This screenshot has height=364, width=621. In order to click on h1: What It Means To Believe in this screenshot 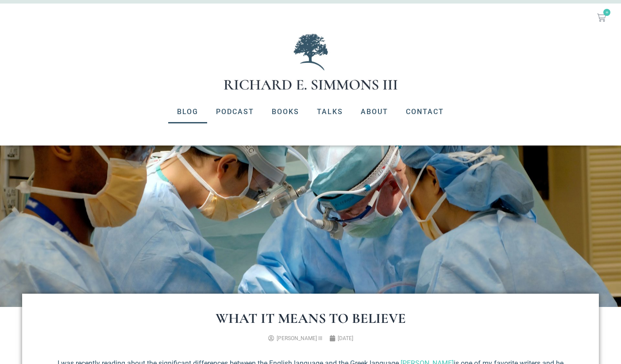, I will do `click(310, 319)`.